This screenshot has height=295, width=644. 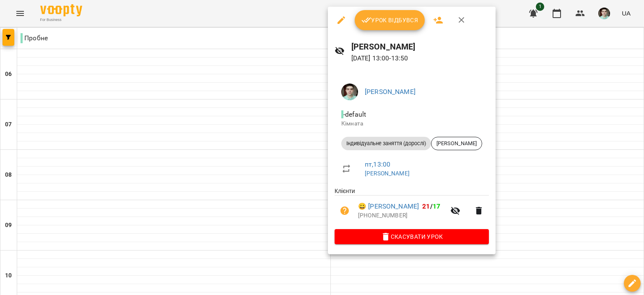 I want to click on button: Скасувати Урок, so click(x=412, y=237).